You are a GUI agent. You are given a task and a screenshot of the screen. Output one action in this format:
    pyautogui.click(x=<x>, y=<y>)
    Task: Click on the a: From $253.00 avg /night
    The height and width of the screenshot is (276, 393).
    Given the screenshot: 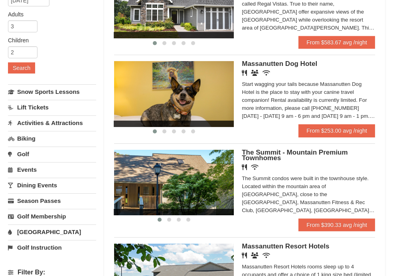 What is the action you would take?
    pyautogui.click(x=337, y=131)
    